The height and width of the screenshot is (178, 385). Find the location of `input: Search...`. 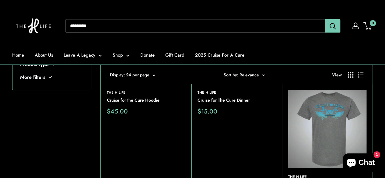

input: Search... is located at coordinates (195, 26).